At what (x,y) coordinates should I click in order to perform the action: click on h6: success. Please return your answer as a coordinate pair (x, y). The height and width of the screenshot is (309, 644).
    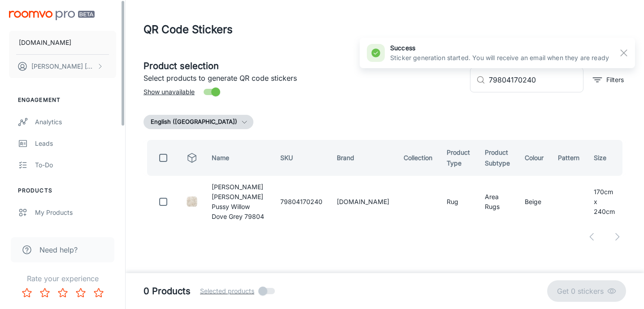
    Looking at the image, I should click on (500, 48).